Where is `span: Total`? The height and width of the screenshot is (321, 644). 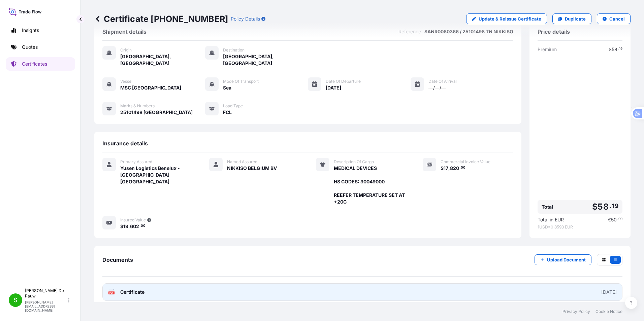
span: Total is located at coordinates (548, 207).